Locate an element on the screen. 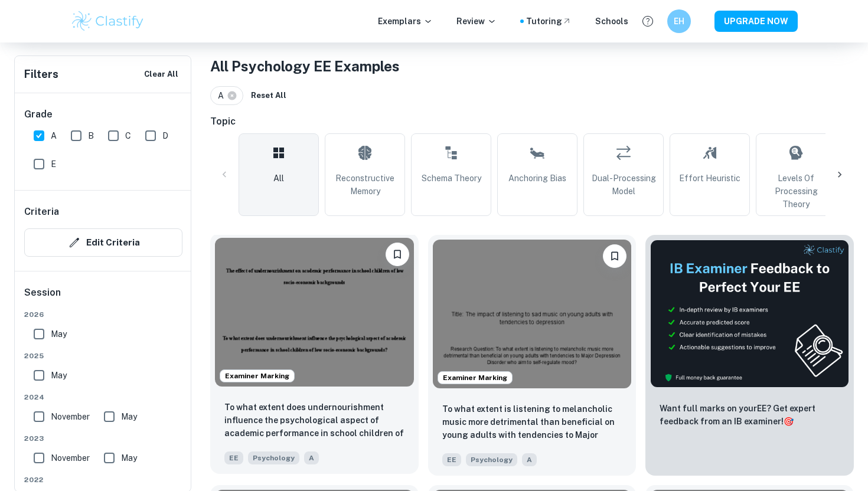 This screenshot has height=491, width=868. span: 2026 is located at coordinates (103, 315).